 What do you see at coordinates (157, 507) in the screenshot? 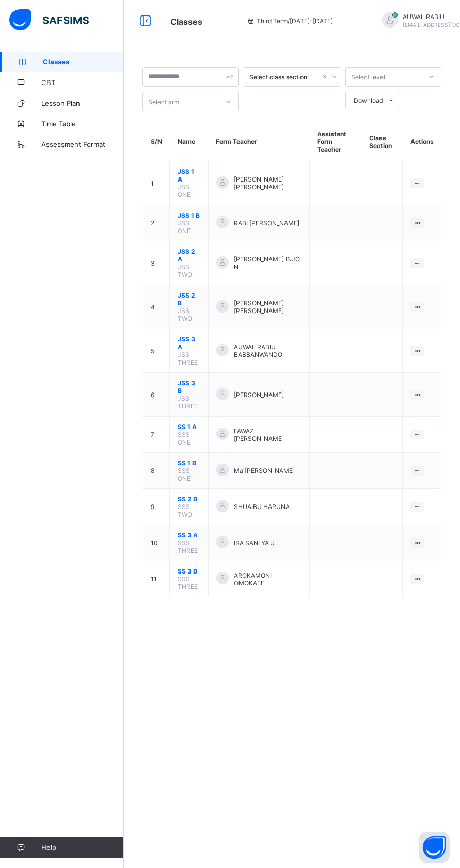
I see `td: 9` at bounding box center [157, 507].